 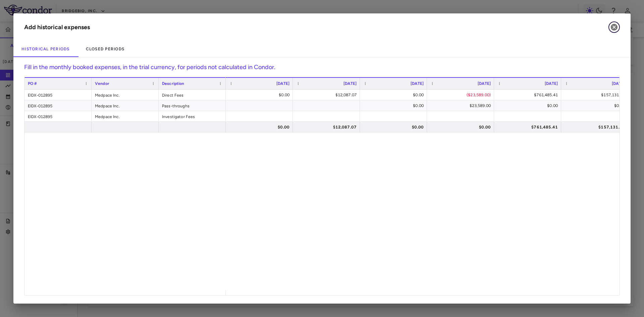 What do you see at coordinates (45, 49) in the screenshot?
I see `button: Historical Periods` at bounding box center [45, 49].